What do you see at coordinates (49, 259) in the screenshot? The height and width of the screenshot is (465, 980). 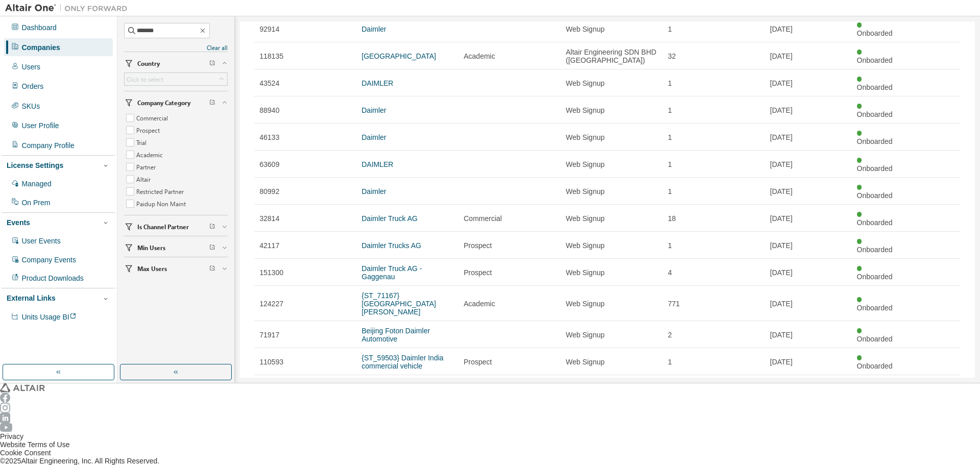 I see `div: Company Events` at bounding box center [49, 259].